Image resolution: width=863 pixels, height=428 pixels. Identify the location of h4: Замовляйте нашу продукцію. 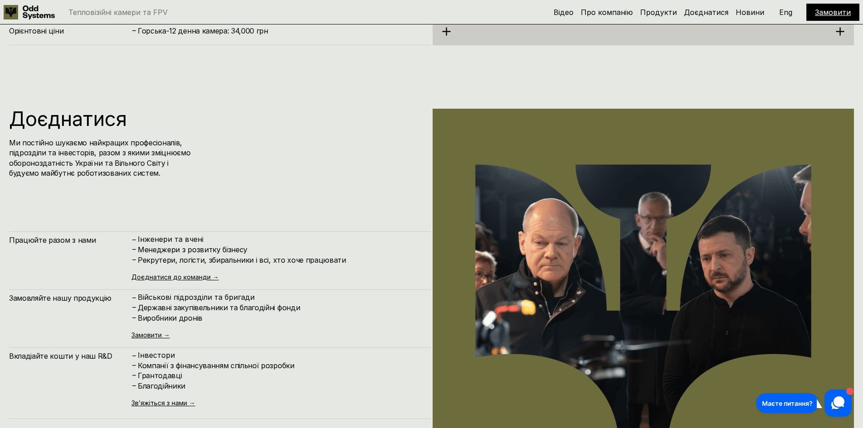
(70, 298).